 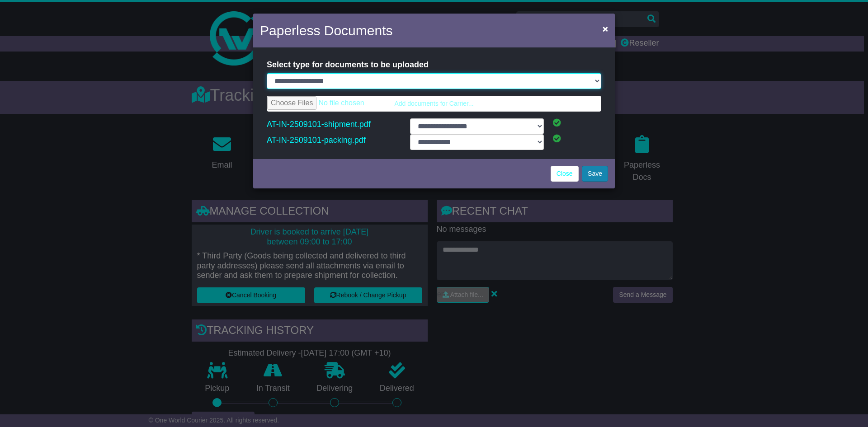 What do you see at coordinates (348, 64) in the screenshot?
I see `label: Select type for documents to be uploaded` at bounding box center [348, 64].